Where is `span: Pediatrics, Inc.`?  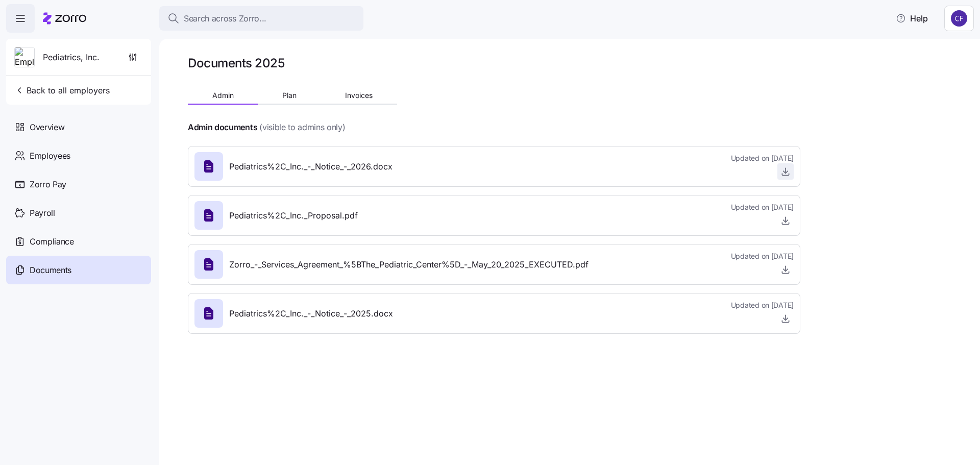 span: Pediatrics, Inc. is located at coordinates (71, 57).